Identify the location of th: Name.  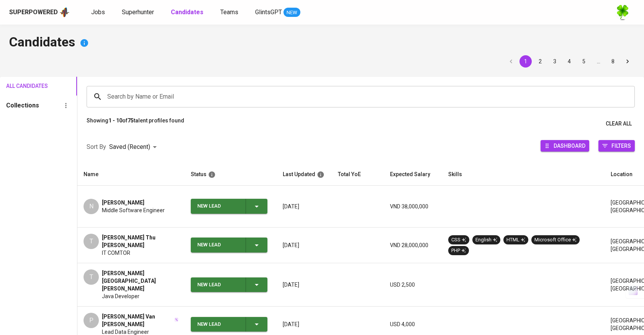
(131, 175).